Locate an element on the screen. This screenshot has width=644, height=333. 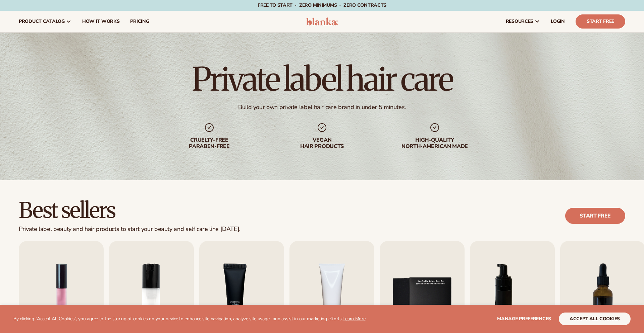
a: Start Free is located at coordinates (600, 21).